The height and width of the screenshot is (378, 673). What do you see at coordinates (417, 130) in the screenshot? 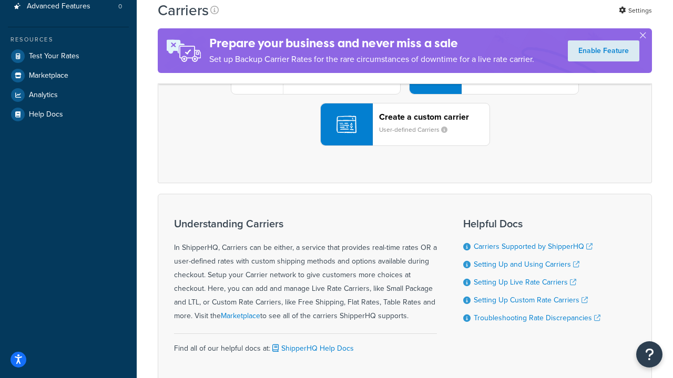
I see `small: User-defined Carriers` at bounding box center [417, 130].